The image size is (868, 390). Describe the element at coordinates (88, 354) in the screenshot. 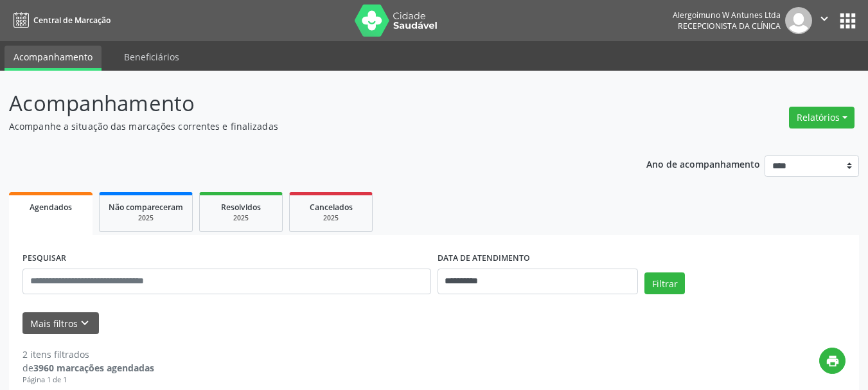

I see `div: 2 itens filtrados` at that location.